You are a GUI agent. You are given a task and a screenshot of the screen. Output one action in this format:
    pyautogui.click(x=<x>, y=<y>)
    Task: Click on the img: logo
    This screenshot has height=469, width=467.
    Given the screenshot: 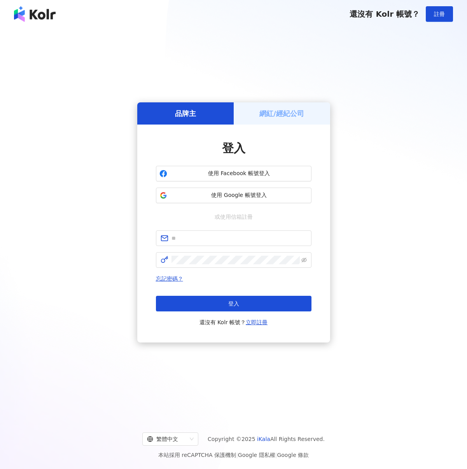 What is the action you would take?
    pyautogui.click(x=35, y=14)
    